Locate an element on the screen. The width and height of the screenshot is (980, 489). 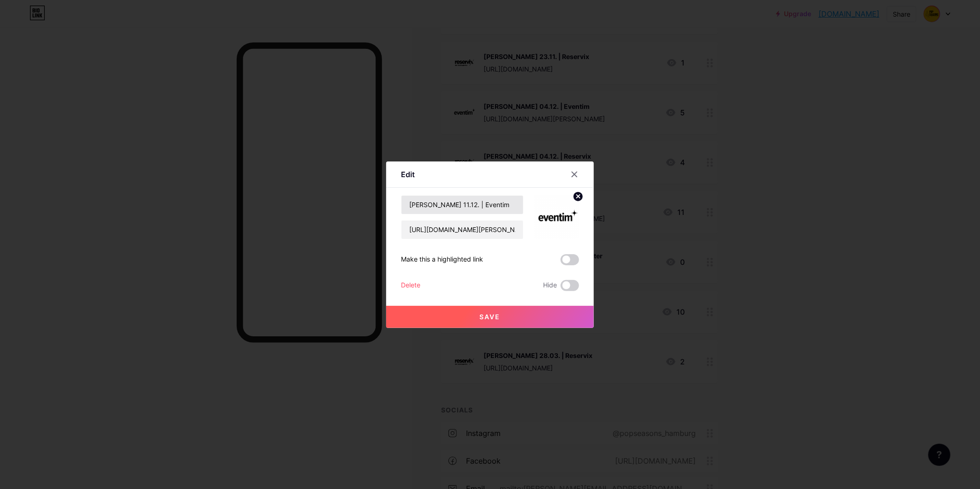
button: Save is located at coordinates (490, 317).